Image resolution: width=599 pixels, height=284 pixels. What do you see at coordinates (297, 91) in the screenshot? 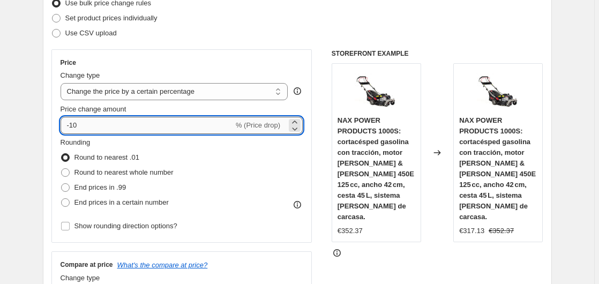
I see `div: help` at bounding box center [297, 91].